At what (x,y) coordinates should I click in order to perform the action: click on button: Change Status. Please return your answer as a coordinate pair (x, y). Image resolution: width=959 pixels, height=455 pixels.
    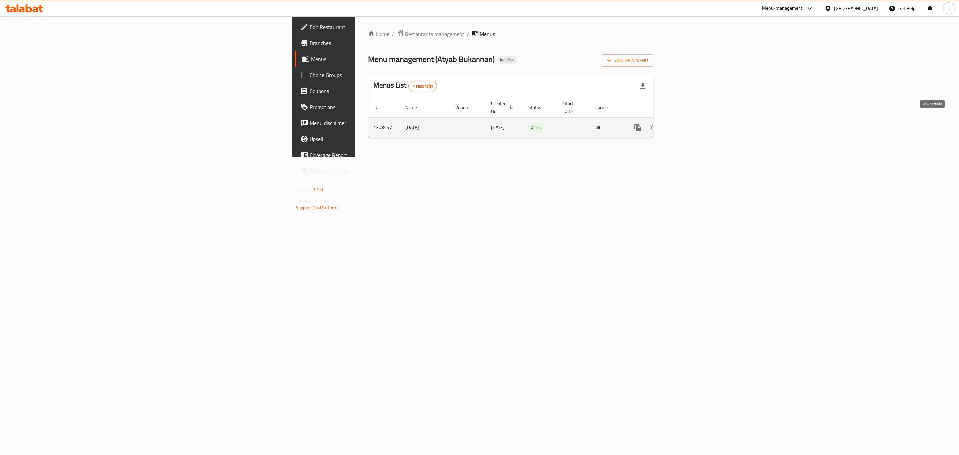
    Looking at the image, I should click on (654, 128).